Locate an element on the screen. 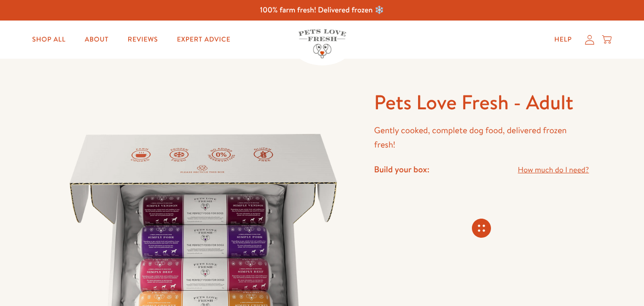  svg: Connecting store is located at coordinates (482, 229).